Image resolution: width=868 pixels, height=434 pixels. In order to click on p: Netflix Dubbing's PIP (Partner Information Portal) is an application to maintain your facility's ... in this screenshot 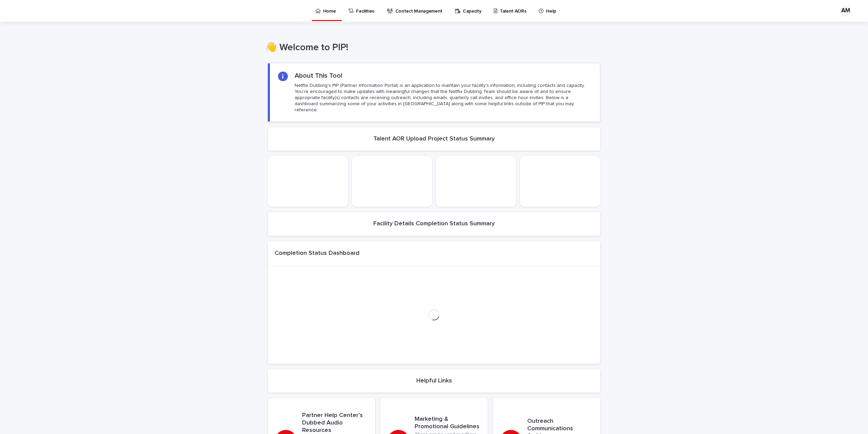, I will do `click(444, 98)`.